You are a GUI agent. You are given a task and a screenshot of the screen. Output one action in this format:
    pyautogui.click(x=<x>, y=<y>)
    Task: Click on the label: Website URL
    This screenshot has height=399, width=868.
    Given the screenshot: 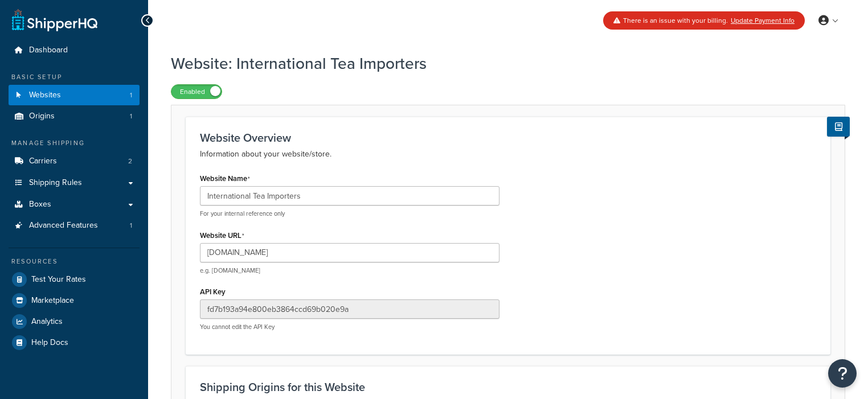 What is the action you would take?
    pyautogui.click(x=222, y=236)
    